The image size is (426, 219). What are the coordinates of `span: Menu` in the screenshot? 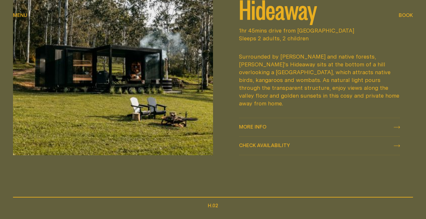 It's located at (20, 15).